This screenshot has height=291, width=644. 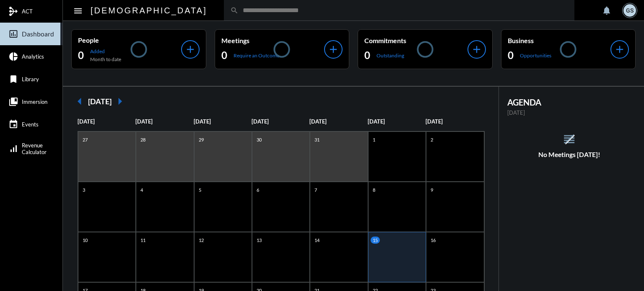 What do you see at coordinates (84, 190) in the screenshot?
I see `p: 3` at bounding box center [84, 190].